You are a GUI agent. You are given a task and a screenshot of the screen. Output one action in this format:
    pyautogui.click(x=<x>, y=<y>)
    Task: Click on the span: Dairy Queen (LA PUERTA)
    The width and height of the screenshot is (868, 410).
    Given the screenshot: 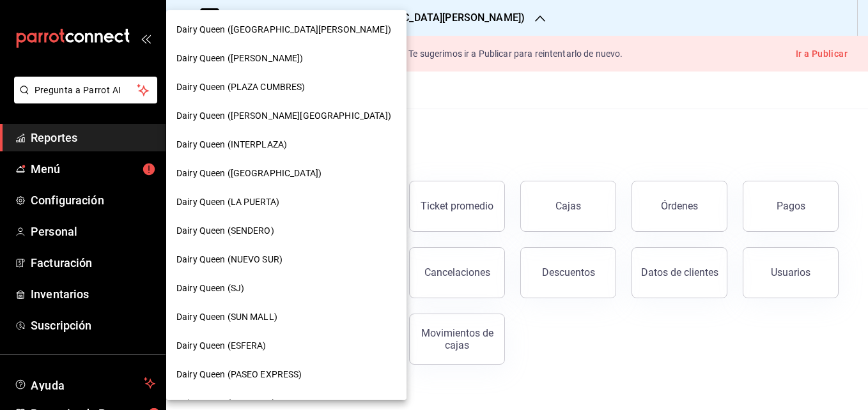 What is the action you would take?
    pyautogui.click(x=228, y=202)
    